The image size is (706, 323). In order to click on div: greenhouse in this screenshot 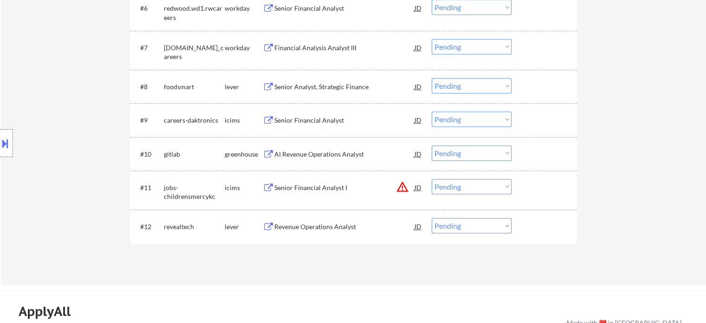, I will do `click(244, 154)`.